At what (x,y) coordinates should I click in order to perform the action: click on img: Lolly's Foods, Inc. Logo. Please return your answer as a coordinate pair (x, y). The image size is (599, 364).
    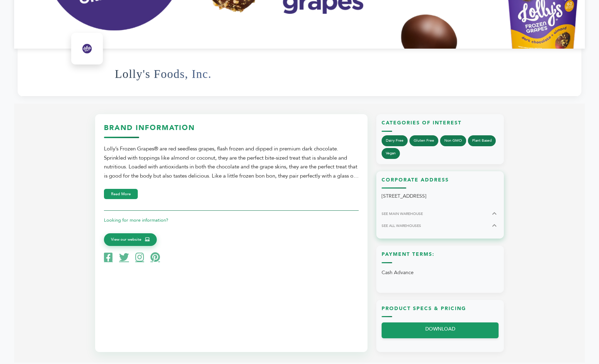
    Looking at the image, I should click on (87, 49).